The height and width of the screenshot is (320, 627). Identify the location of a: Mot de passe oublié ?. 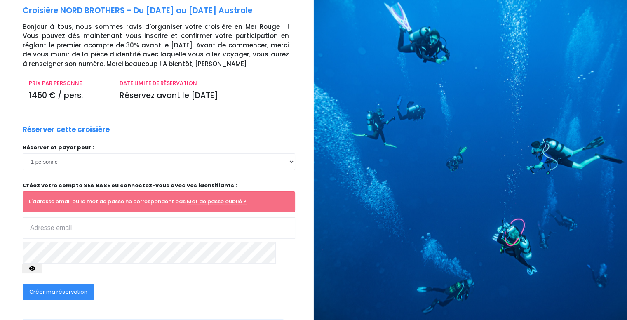
(217, 201).